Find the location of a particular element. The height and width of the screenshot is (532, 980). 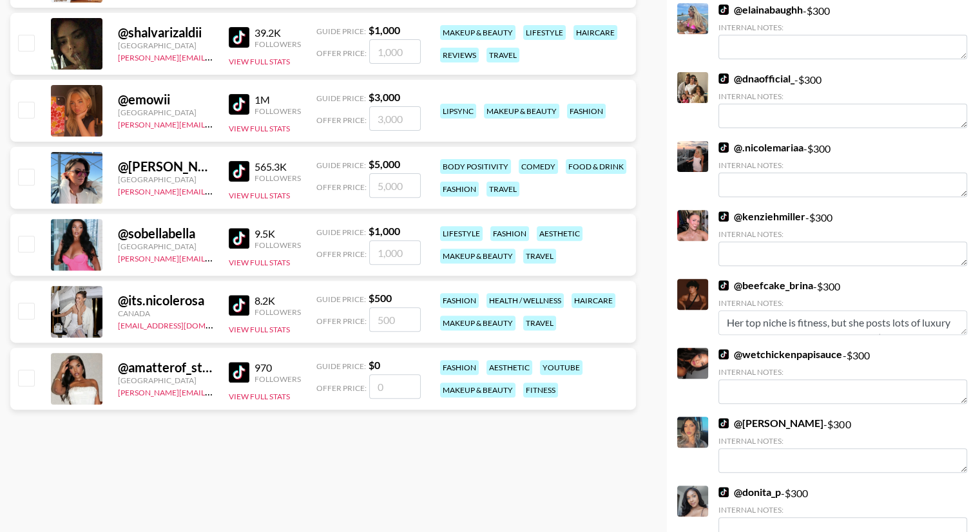

strong: $ 3,000 is located at coordinates (384, 97).